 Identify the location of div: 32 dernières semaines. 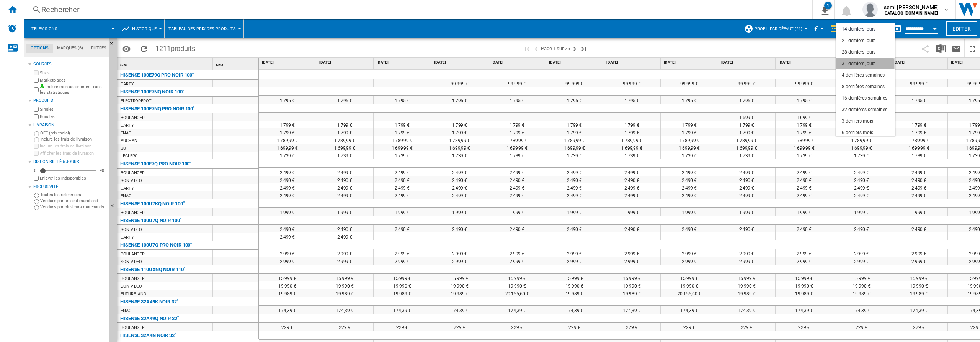
(864, 109).